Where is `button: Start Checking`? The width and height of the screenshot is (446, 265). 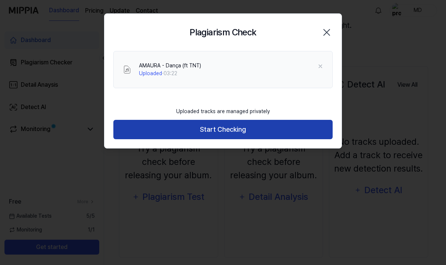
button: Start Checking is located at coordinates (223, 129).